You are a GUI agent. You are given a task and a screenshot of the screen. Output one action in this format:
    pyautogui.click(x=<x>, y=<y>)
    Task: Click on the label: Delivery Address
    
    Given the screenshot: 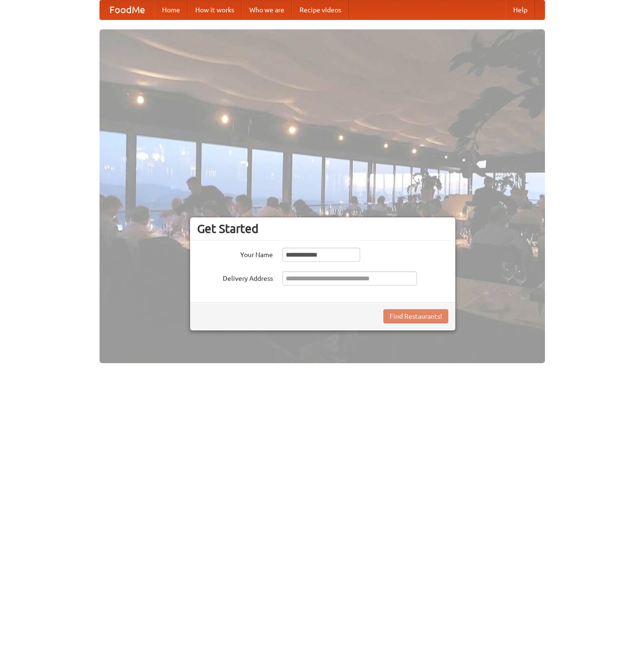 What is the action you would take?
    pyautogui.click(x=235, y=277)
    